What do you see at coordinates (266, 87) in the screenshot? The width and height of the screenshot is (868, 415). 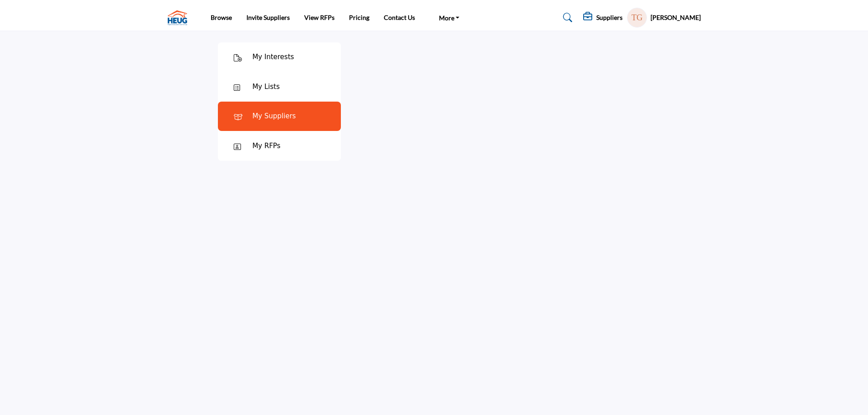 I see `div: My Lists` at bounding box center [266, 87].